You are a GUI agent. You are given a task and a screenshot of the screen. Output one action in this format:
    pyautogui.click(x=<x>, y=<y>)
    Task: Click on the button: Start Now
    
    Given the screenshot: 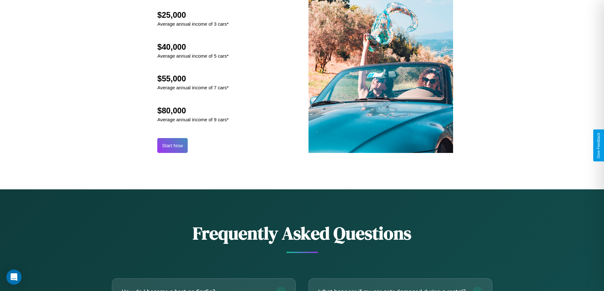 What is the action you would take?
    pyautogui.click(x=173, y=146)
    